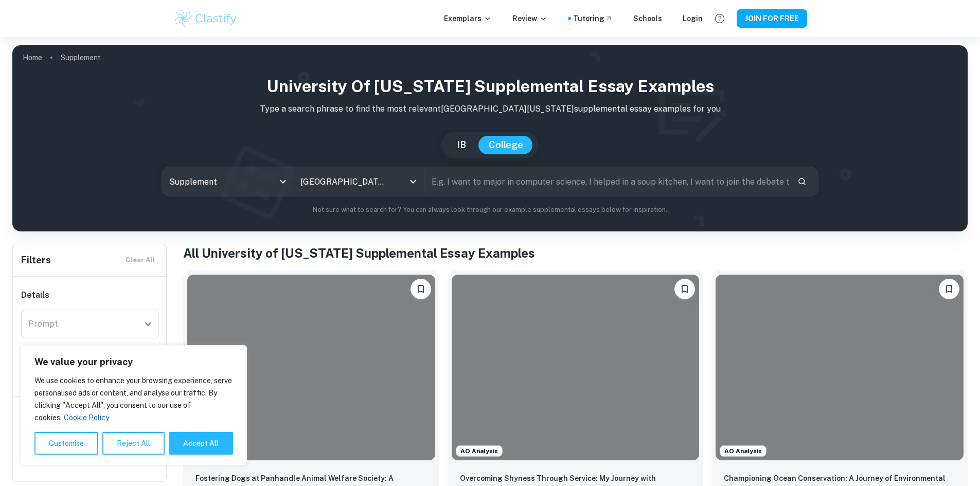 The width and height of the screenshot is (980, 486). I want to click on div: Supplement, so click(227, 181).